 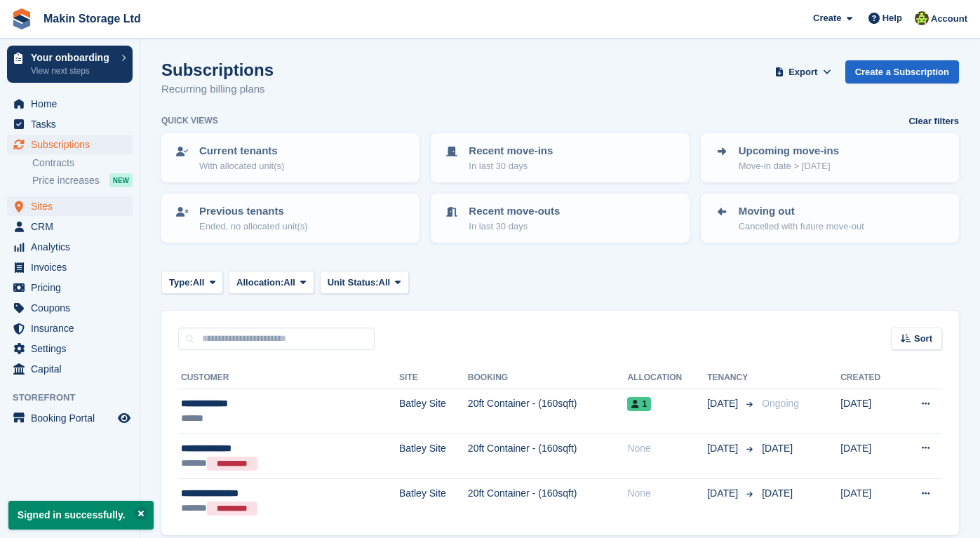 I want to click on span: Price increases, so click(x=66, y=180).